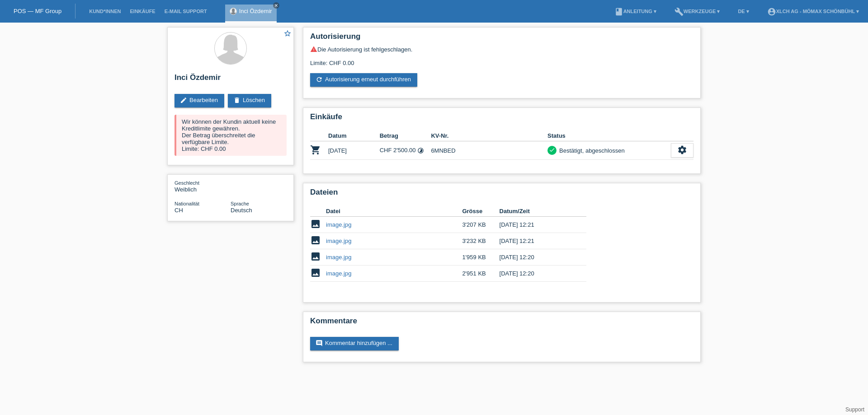 This screenshot has height=415, width=868. Describe the element at coordinates (502, 49) in the screenshot. I see `div: Die Autorisierung ist fehlgeschlagen.` at that location.